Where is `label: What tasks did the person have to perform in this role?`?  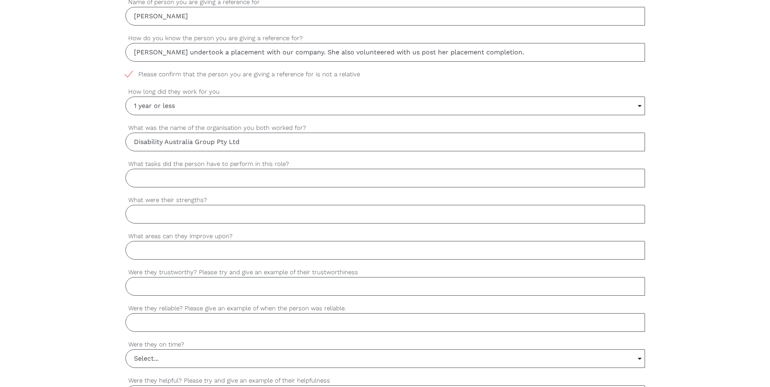 label: What tasks did the person have to perform in this role? is located at coordinates (385, 164).